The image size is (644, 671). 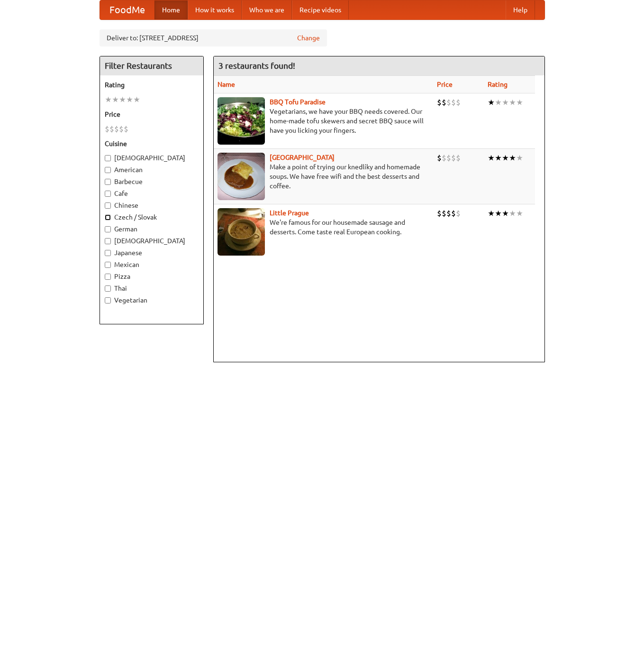 I want to click on a: How it works, so click(x=215, y=10).